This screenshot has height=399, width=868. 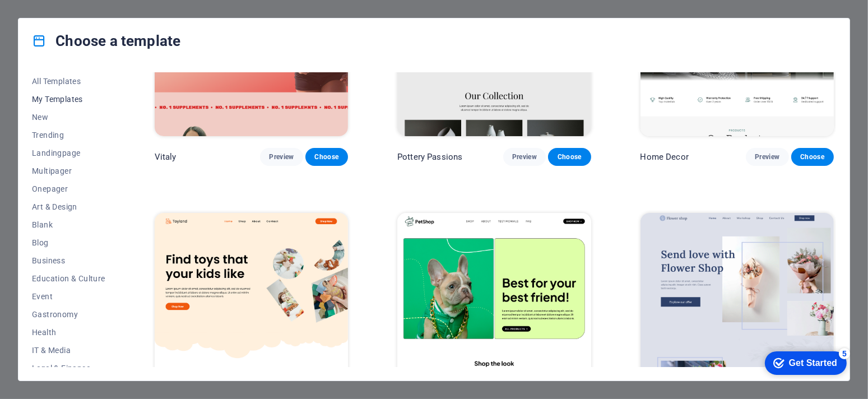 I want to click on span: Onepager, so click(x=69, y=189).